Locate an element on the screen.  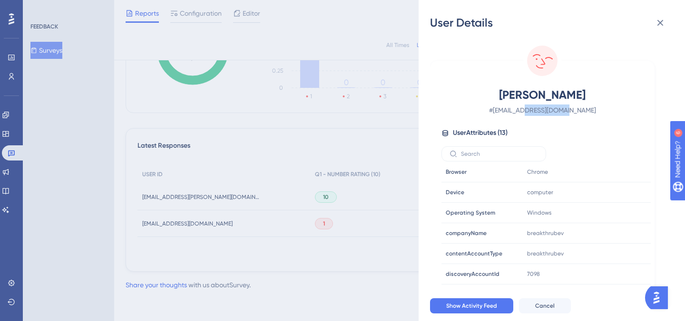
span: Browser is located at coordinates (456, 172).